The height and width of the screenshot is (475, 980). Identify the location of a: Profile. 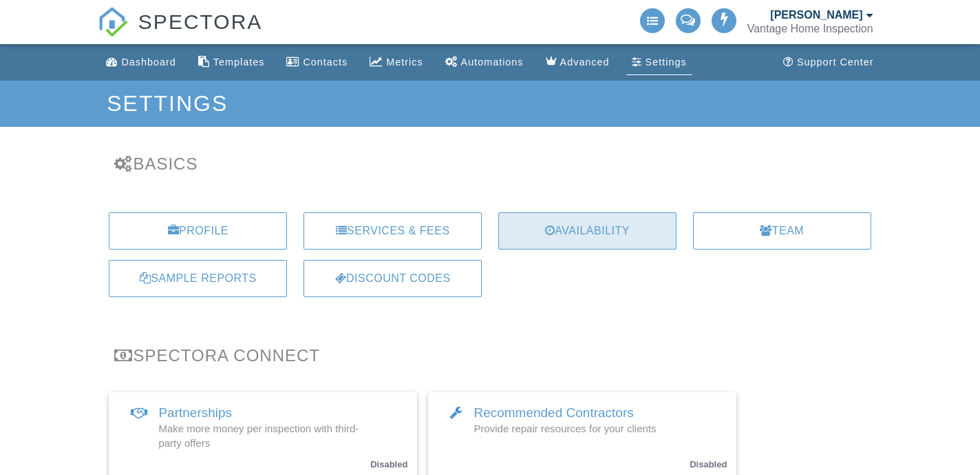
(198, 230).